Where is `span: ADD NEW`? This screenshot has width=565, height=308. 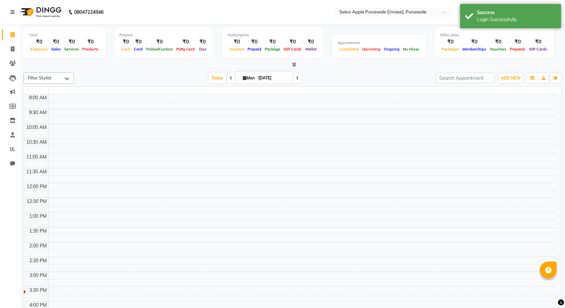 span: ADD NEW is located at coordinates (511, 78).